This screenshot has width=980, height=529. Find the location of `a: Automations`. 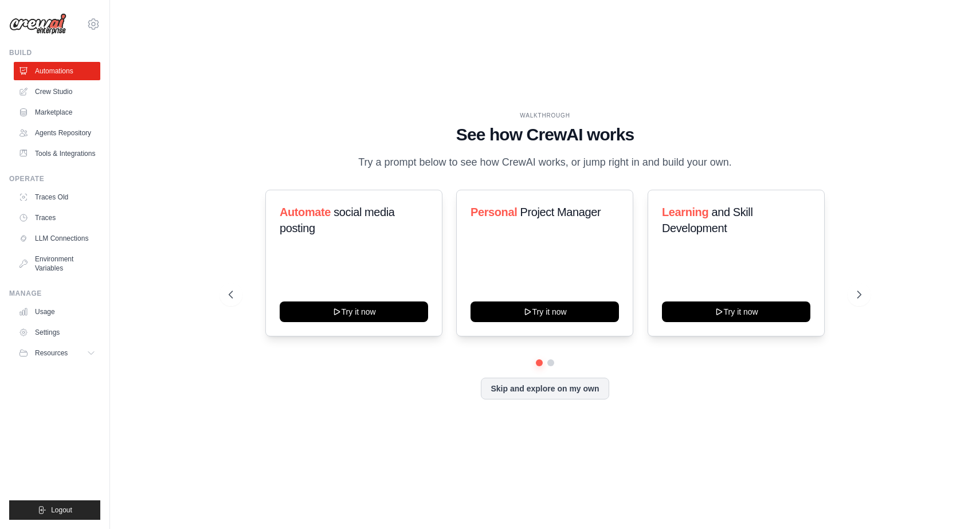

a: Automations is located at coordinates (57, 71).